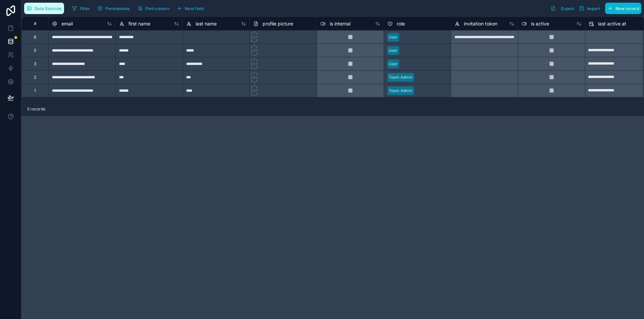 The height and width of the screenshot is (319, 644). What do you see at coordinates (35, 91) in the screenshot?
I see `div: 1` at bounding box center [35, 91].